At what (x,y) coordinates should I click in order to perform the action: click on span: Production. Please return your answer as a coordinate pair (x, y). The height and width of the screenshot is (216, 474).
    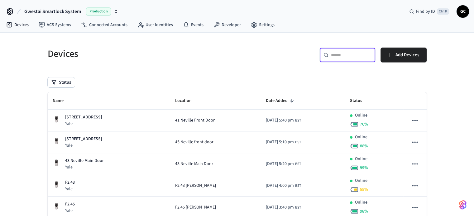
    Looking at the image, I should click on (98, 12).